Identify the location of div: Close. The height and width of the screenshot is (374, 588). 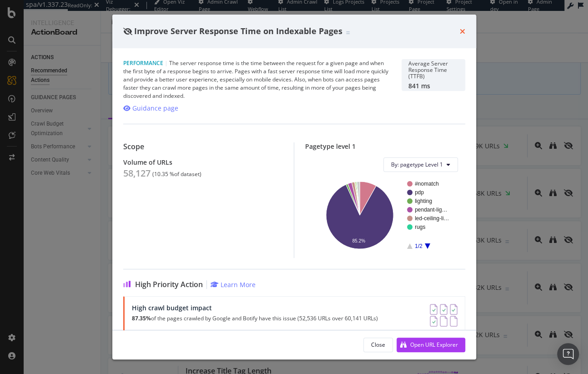
(378, 345).